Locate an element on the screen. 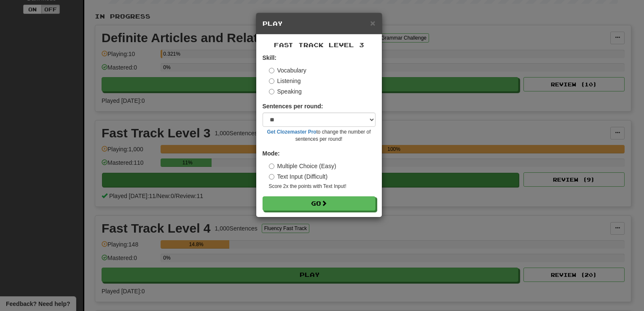 Image resolution: width=644 pixels, height=311 pixels. label: Sentences per round: is located at coordinates (293, 106).